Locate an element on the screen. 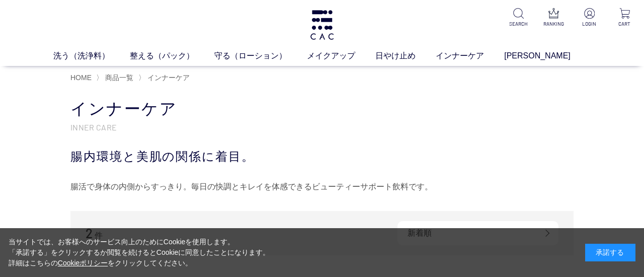 This screenshot has width=644, height=277. div: 当サイトでは、お客様へのサービス向上のためにCookieを使用します。 「承諾する」をクリックするか閲覧を続けるとCookieに同意したことになります。 詳細はこちらの をクリックしてください。 is located at coordinates (139, 252).